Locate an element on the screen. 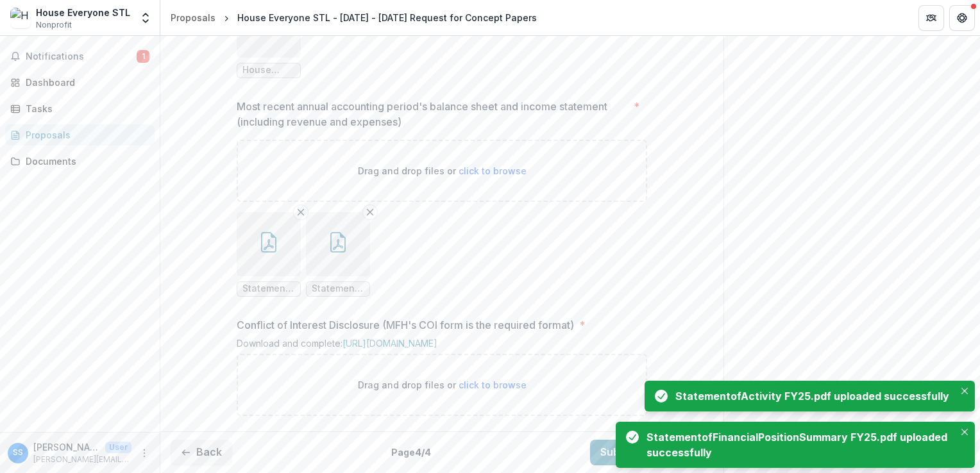 This screenshot has width=980, height=473. div: House Everyone STL is located at coordinates (83, 12).